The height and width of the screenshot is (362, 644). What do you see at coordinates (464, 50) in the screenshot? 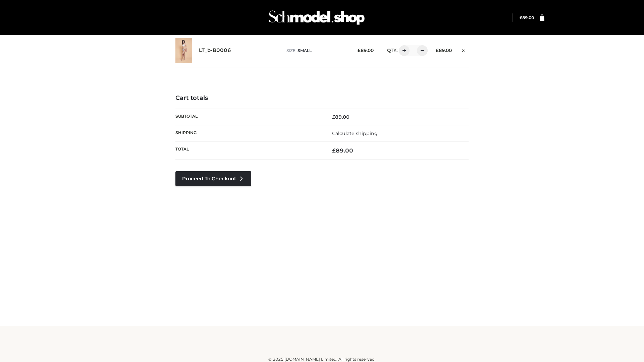
I see `a: Remove this item` at bounding box center [464, 50].